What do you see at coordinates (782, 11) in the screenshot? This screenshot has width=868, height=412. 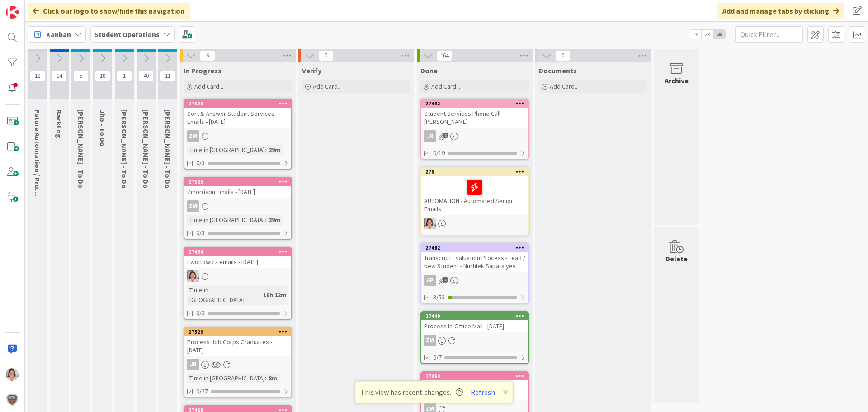 I see `div: Add and manage tabs by clicking` at bounding box center [782, 11].